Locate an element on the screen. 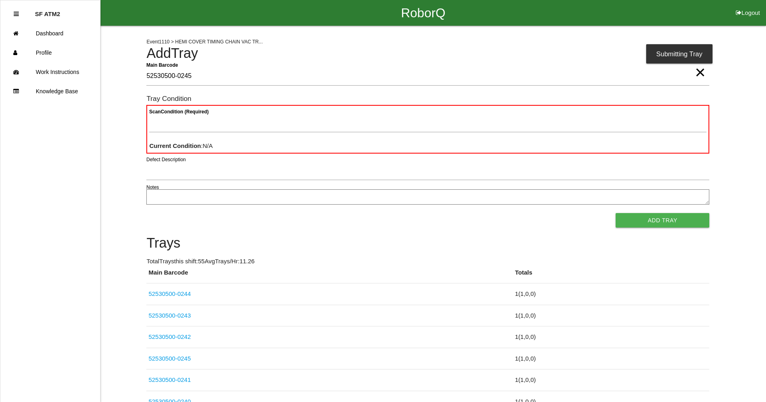  span: Clear Input is located at coordinates (700, 64).